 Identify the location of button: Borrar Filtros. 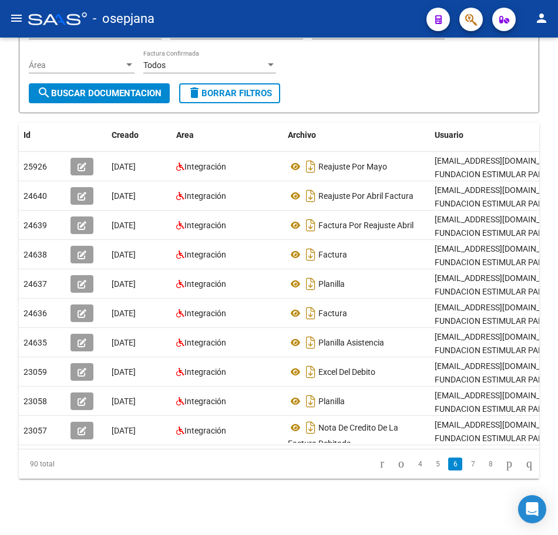
(230, 93).